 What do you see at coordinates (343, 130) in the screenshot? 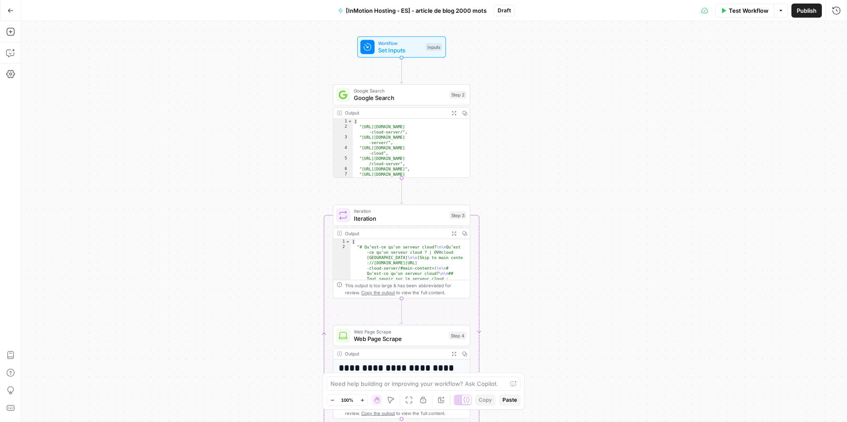
I see `div: 2` at bounding box center [343, 130].